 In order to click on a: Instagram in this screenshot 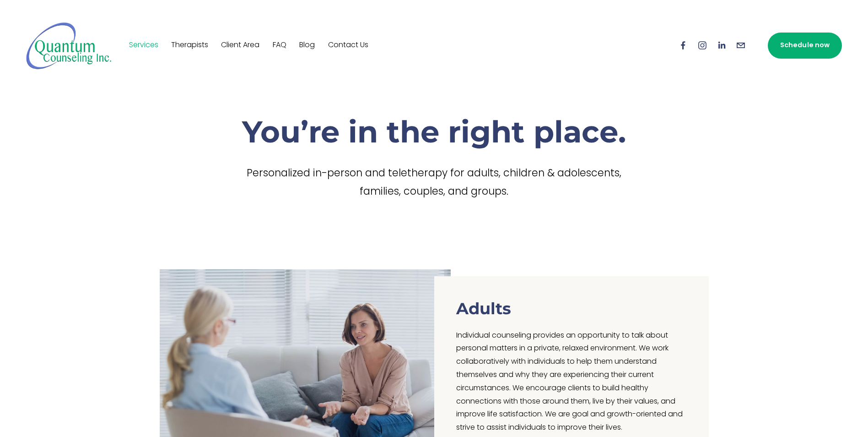, I will do `click(702, 46)`.